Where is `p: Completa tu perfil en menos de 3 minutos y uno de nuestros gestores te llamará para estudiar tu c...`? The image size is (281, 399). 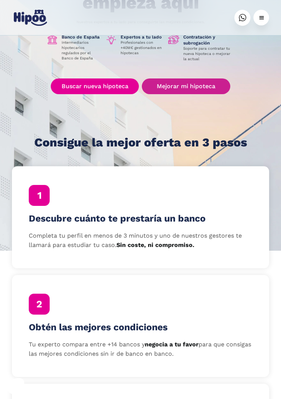
p: Completa tu perfil en menos de 3 minutos y uno de nuestros gestores te llamará para estudiar tu c... is located at coordinates (140, 241).